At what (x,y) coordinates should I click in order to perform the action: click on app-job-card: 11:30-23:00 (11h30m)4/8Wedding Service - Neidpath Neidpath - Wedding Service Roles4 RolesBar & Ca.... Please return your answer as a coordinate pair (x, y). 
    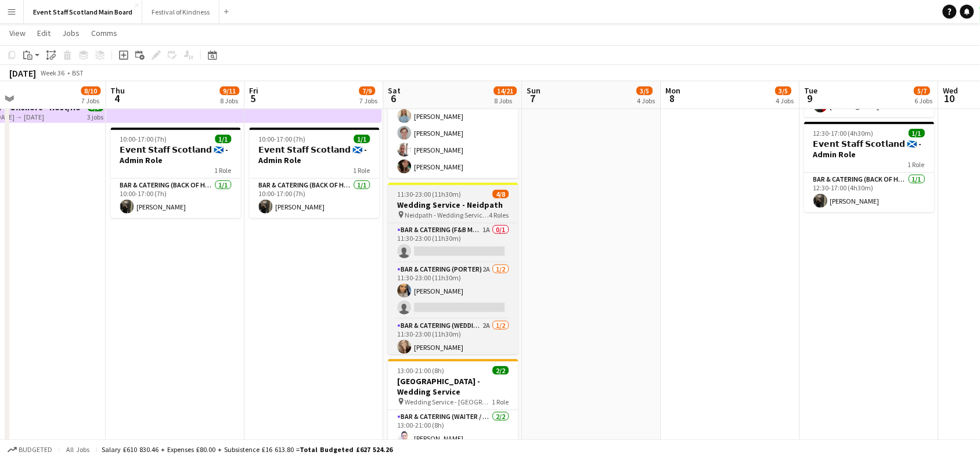
    Looking at the image, I should click on (453, 268).